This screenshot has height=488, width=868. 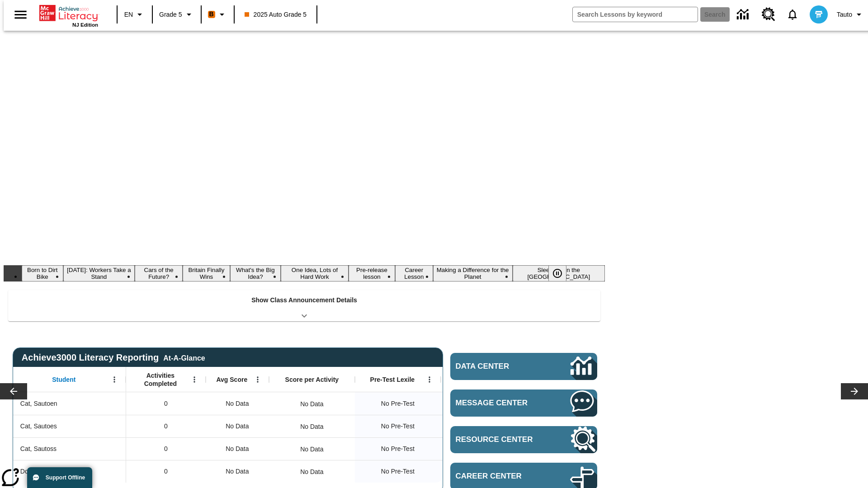 What do you see at coordinates (819, 15) in the screenshot?
I see `button: Select a new avatar` at bounding box center [819, 15].